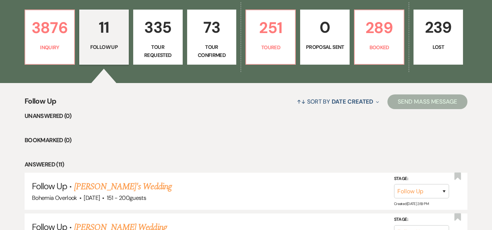  I want to click on a: 239Lost, so click(438, 37).